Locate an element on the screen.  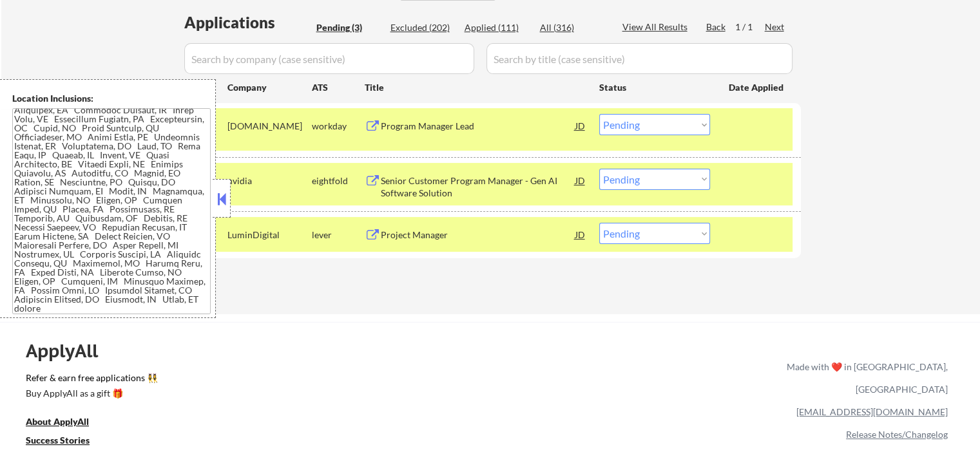
div: Next is located at coordinates (775, 27).